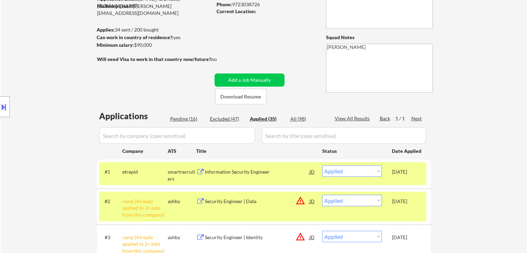 The height and width of the screenshot is (253, 527). What do you see at coordinates (111, 201) in the screenshot?
I see `div: #2` at bounding box center [111, 201].